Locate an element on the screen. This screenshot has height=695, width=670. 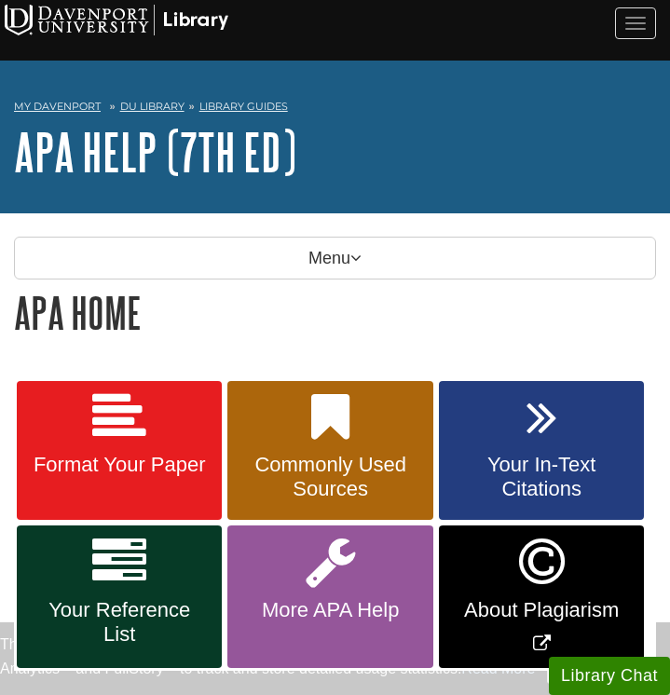
a: My Davenport is located at coordinates (57, 106).